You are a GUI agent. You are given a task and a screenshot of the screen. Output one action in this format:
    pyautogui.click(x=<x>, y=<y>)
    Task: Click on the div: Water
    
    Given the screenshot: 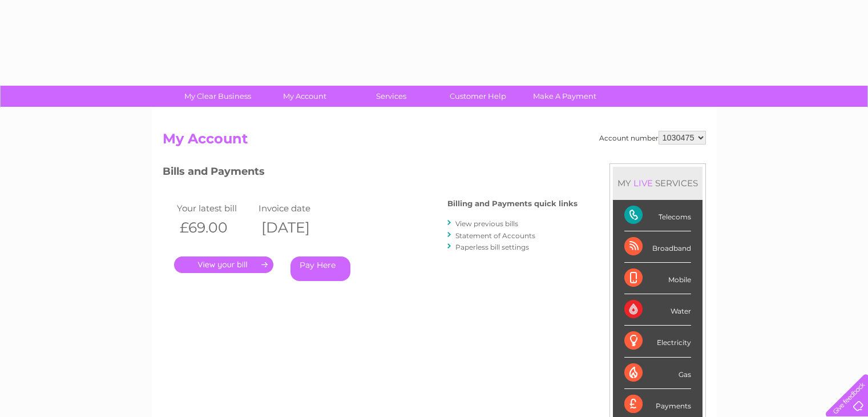 What is the action you would take?
    pyautogui.click(x=658, y=309)
    